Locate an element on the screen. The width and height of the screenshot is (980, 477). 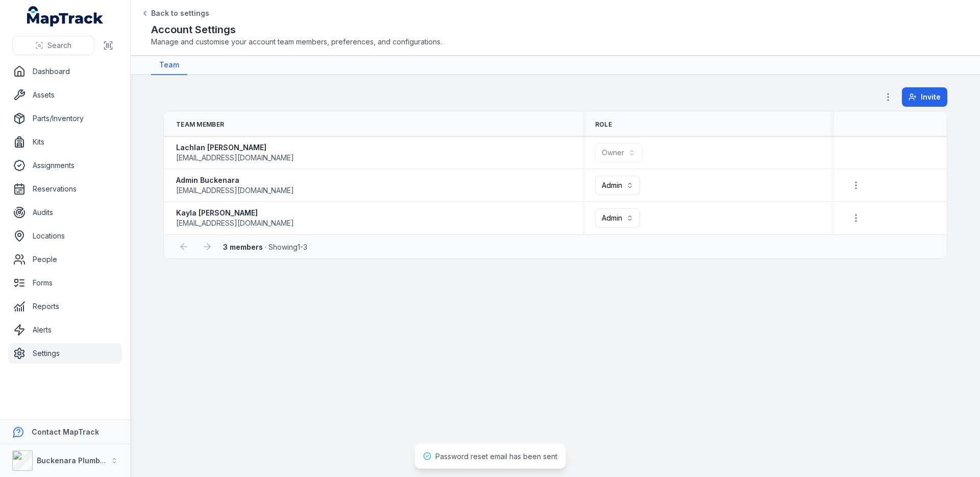
a: Reservations is located at coordinates (65, 189).